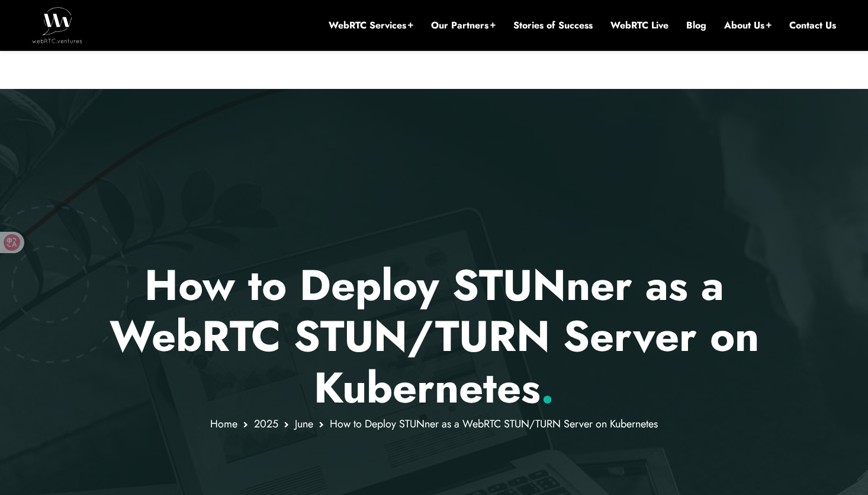 The width and height of the screenshot is (868, 495). What do you see at coordinates (553, 26) in the screenshot?
I see `a: Stories of Success` at bounding box center [553, 26].